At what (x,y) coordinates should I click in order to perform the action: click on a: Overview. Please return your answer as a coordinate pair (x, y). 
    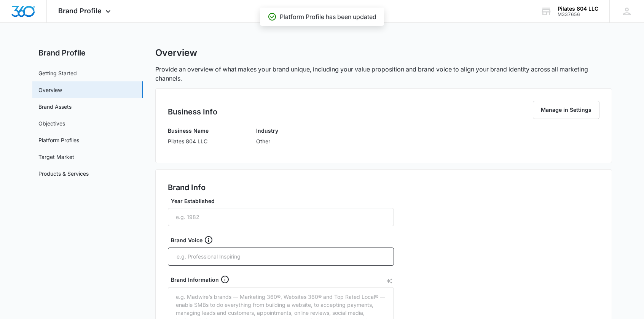
    Looking at the image, I should click on (50, 90).